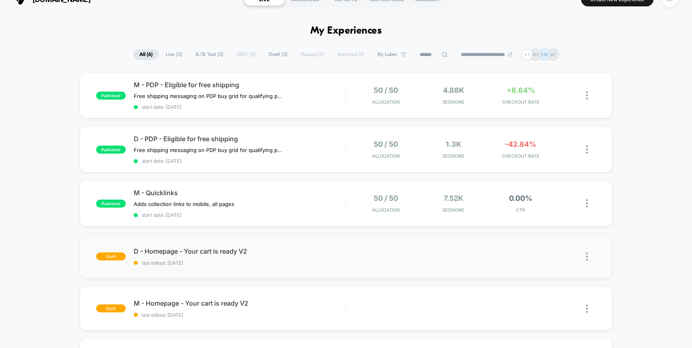 This screenshot has height=348, width=692. I want to click on p: NH, so click(535, 54).